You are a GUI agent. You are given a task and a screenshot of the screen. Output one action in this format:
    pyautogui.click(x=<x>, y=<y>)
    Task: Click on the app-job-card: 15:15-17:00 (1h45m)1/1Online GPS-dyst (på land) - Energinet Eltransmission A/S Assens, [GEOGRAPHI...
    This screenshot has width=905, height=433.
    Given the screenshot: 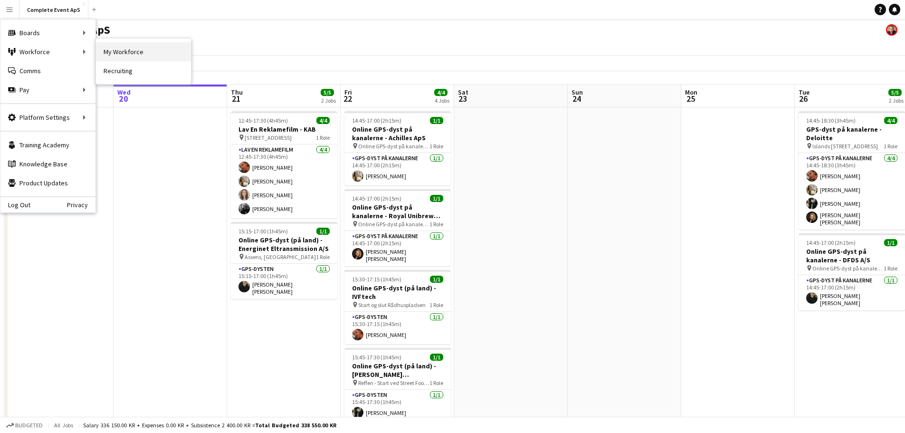 What is the action you would take?
    pyautogui.click(x=284, y=260)
    